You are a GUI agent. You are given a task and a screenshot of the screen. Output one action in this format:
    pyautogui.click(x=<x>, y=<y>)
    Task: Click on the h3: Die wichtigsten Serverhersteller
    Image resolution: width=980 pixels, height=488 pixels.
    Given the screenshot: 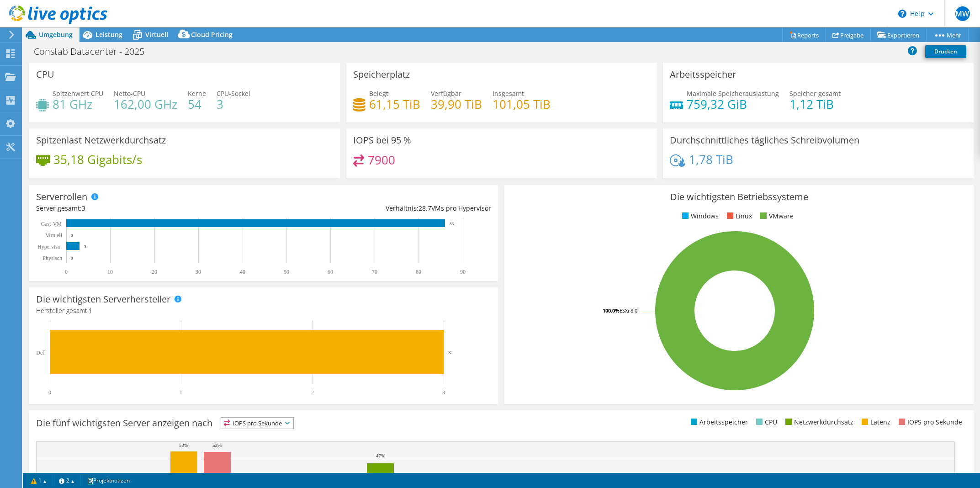 What is the action you would take?
    pyautogui.click(x=104, y=299)
    